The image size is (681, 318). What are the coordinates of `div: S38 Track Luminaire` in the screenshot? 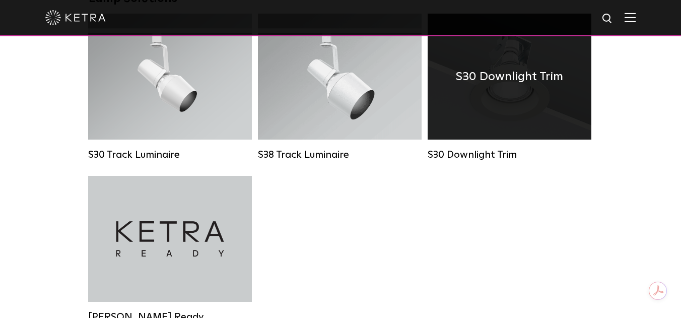 It's located at (340, 155).